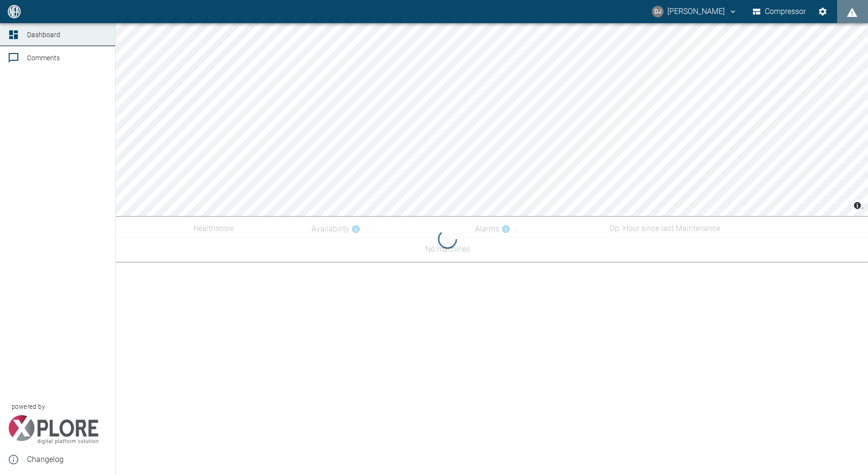 Image resolution: width=868 pixels, height=475 pixels. What do you see at coordinates (67, 460) in the screenshot?
I see `span: Changelog` at bounding box center [67, 460].